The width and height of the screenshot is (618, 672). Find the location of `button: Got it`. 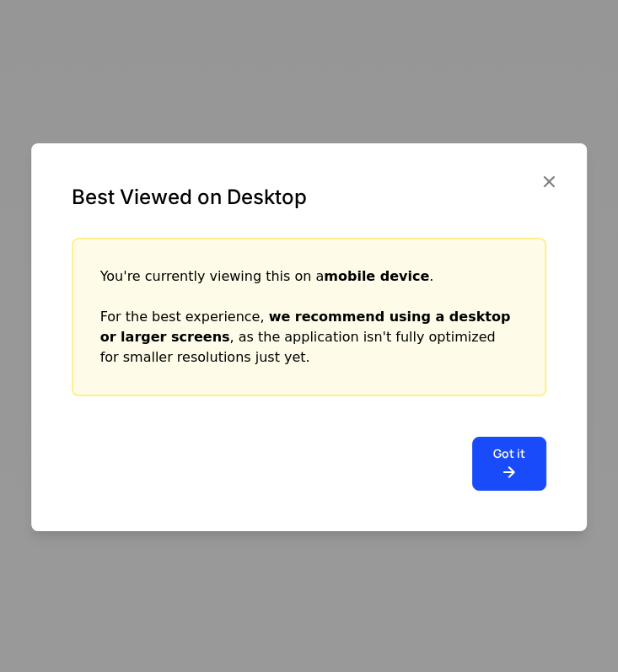

button: Got it is located at coordinates (510, 464).